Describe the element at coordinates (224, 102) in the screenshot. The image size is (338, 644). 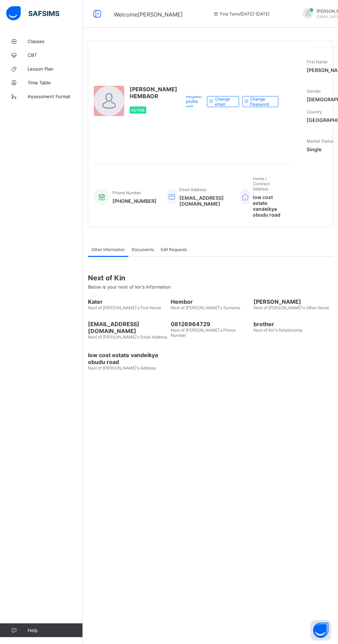
I see `span: Change email` at that location.